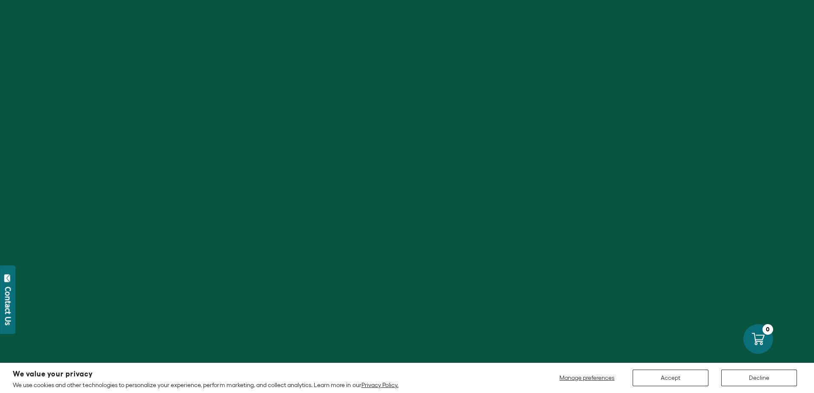  What do you see at coordinates (759, 378) in the screenshot?
I see `button: Decline` at bounding box center [759, 378].